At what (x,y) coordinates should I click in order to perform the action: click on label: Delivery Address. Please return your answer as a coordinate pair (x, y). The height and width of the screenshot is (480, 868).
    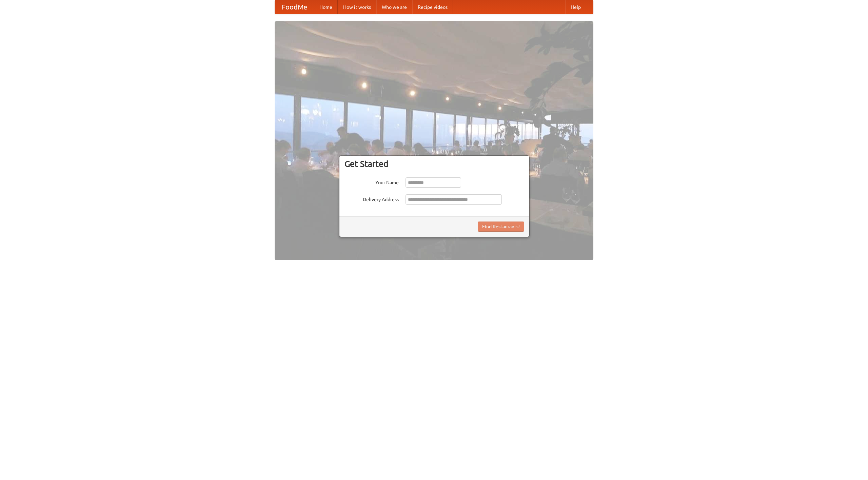
    Looking at the image, I should click on (372, 198).